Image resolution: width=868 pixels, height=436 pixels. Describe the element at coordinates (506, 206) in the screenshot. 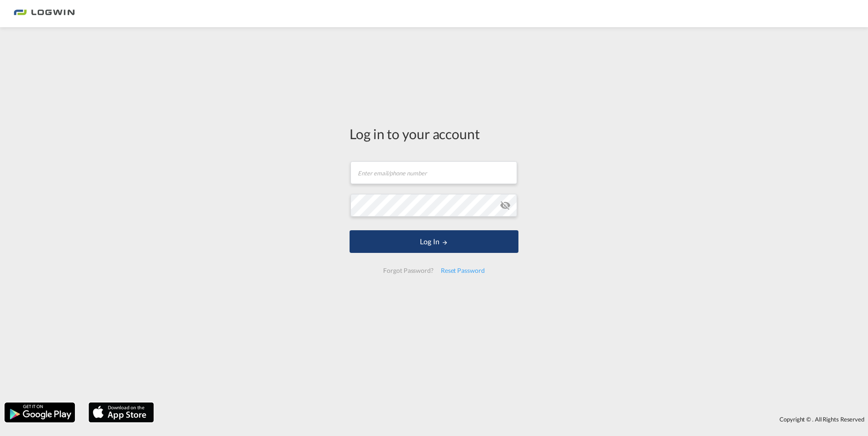

I see `md-icon: icon-eye-off` at that location.